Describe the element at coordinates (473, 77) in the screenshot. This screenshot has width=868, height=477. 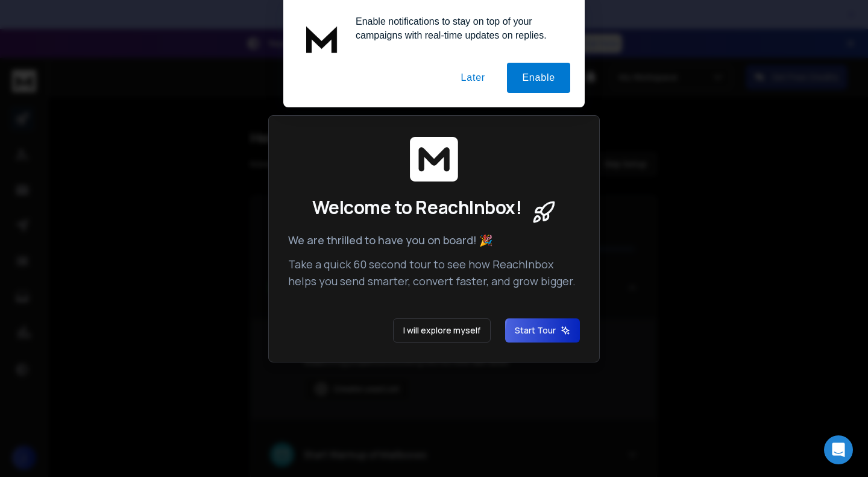
I see `button: Later` at that location.